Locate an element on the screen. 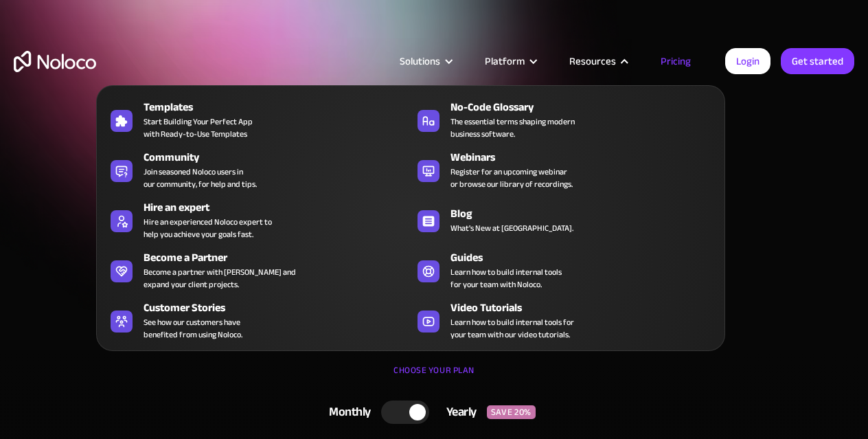  a: Customer StoriesSee how our customers havebenefited from using Noloco. is located at coordinates (257, 320).